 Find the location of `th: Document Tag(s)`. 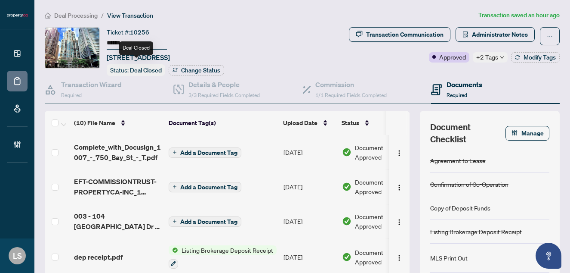

th: Document Tag(s) is located at coordinates (223, 123).